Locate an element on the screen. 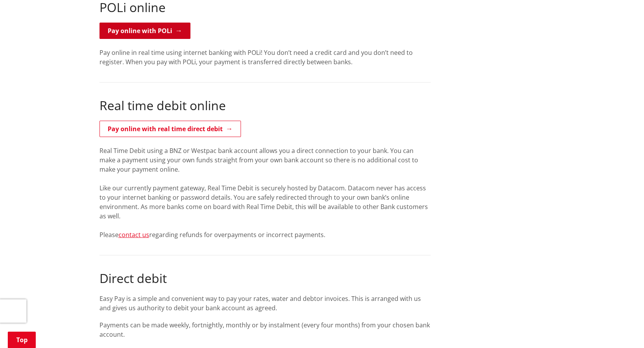  a: Pay online with POLi is located at coordinates (145, 31).